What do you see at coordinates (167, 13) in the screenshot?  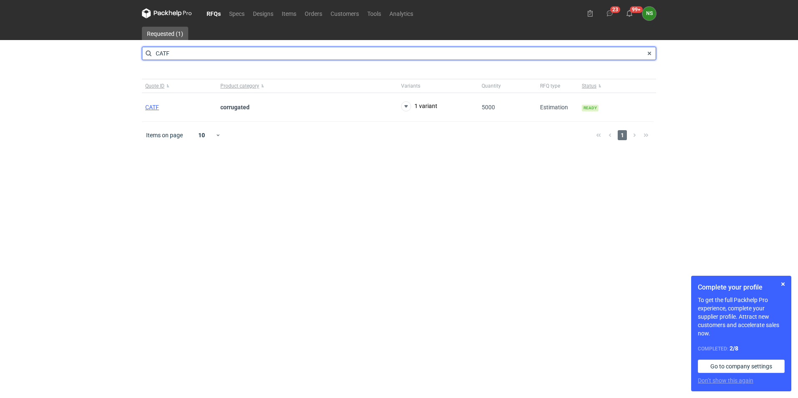 I see `svg: Packhelp Pro` at bounding box center [167, 13].